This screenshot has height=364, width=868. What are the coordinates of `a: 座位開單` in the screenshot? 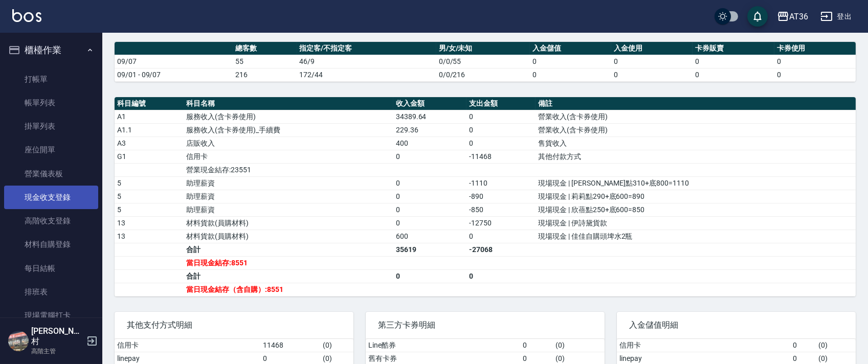 It's located at (51, 150).